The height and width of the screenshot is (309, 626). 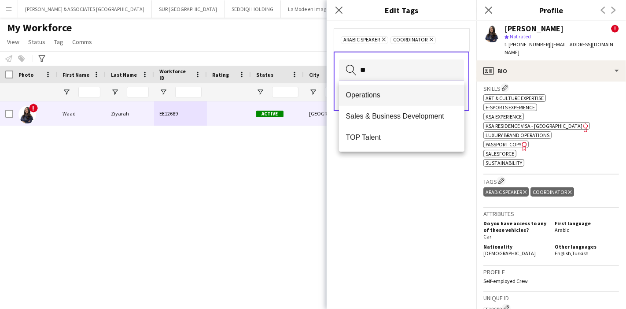 I want to click on span: Rating, so click(x=221, y=74).